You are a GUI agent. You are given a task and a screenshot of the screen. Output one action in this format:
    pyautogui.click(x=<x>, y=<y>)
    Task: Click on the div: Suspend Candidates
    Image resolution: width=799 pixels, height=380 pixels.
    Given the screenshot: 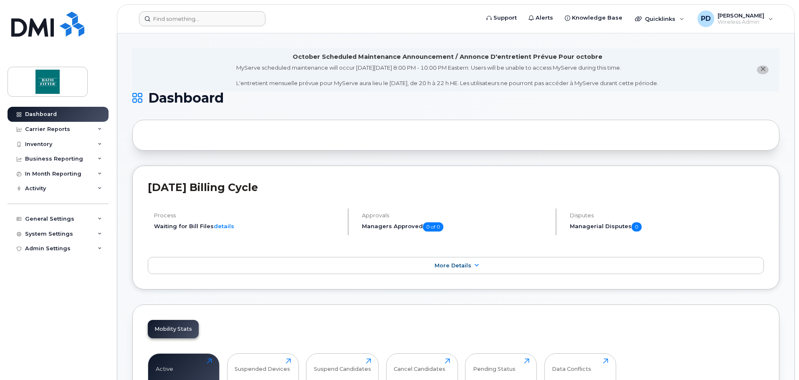 What is the action you would take?
    pyautogui.click(x=342, y=365)
    